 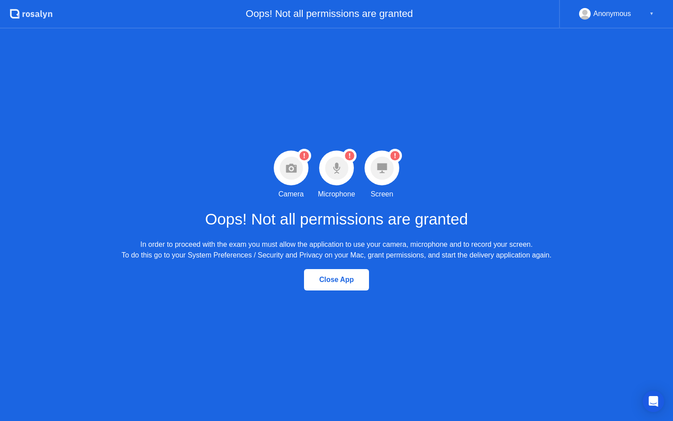 I want to click on button: Close App, so click(x=337, y=280).